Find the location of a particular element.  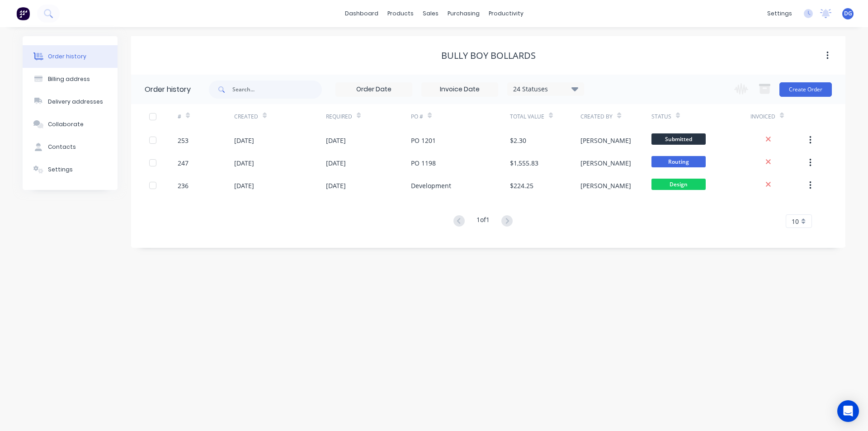

span: Routing is located at coordinates (678, 162).